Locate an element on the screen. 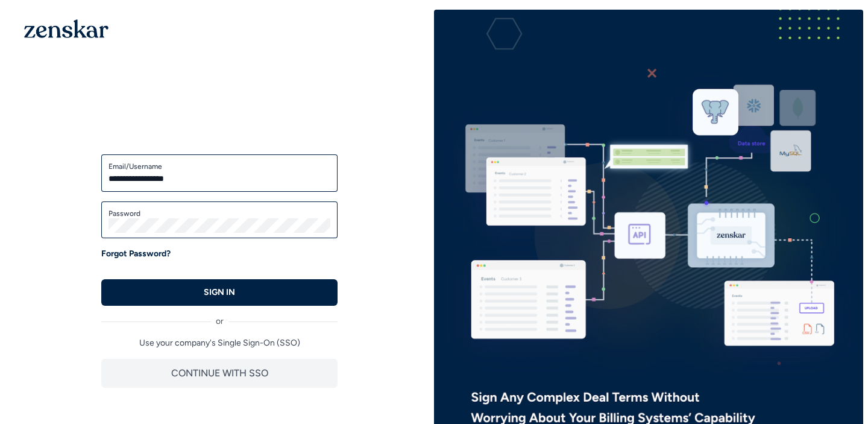  img: 1OGAJ2xQqyY4LXKgY66KYq0eOWRCkrZdAb3gUhuVAqdWPZE9SRJmCz+oDMSn4zDLXe31Ii730ItAGKgCKgCCgCikA4Av8PJUP... is located at coordinates (66, 29).